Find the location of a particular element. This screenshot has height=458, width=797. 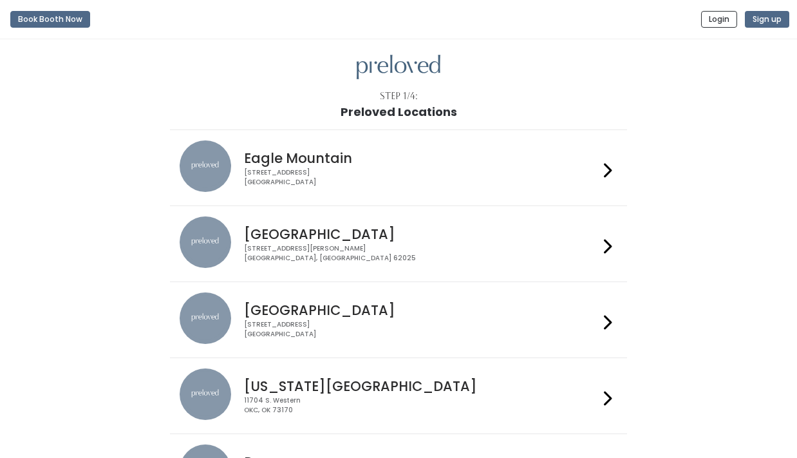

a: Book Booth Now is located at coordinates (50, 19).